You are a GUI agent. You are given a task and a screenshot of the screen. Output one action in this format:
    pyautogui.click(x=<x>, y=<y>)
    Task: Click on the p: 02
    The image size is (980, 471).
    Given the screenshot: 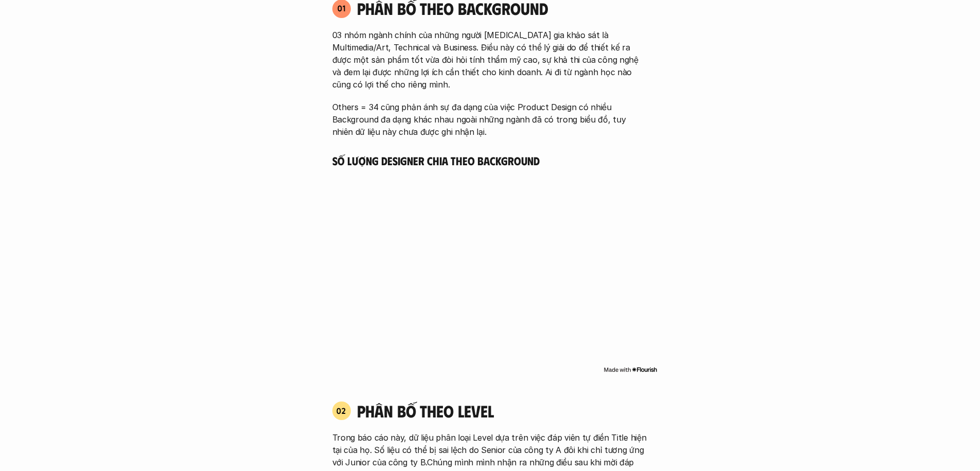 What is the action you would take?
    pyautogui.click(x=341, y=410)
    